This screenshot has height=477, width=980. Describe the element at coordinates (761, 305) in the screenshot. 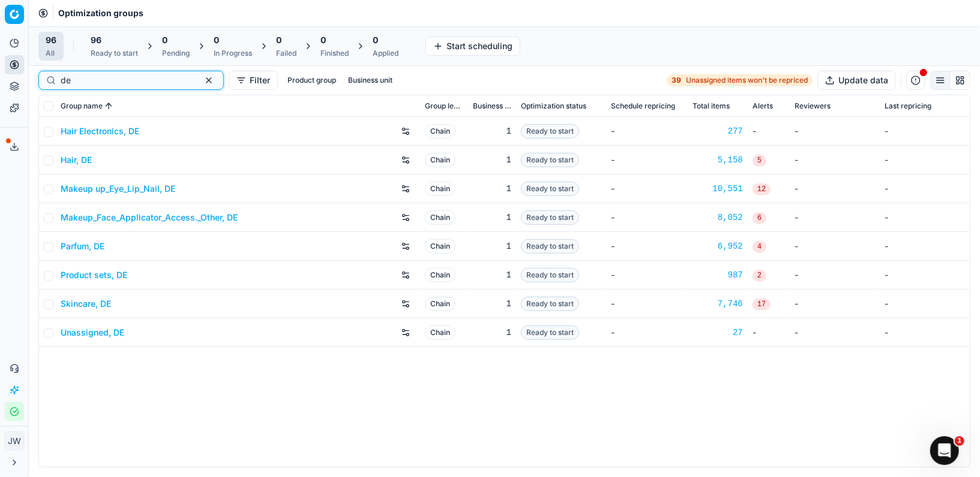

I see `span: 17` at that location.